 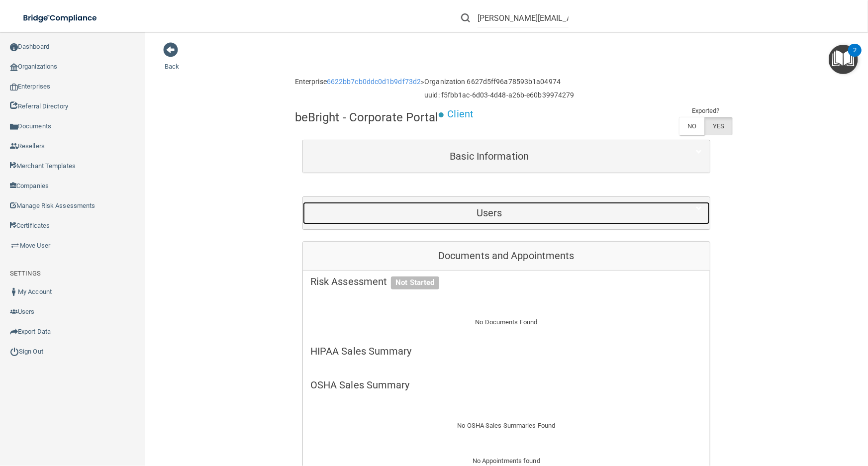 What do you see at coordinates (15, 245) in the screenshot?
I see `img: briefcase.64adab9b.png` at bounding box center [15, 245].